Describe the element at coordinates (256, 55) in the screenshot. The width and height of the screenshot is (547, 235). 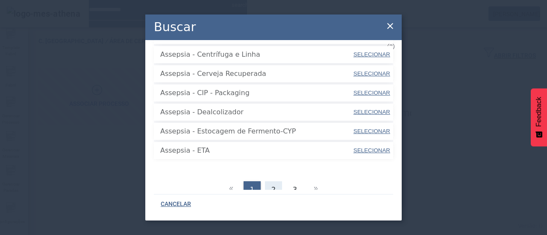
I see `span: Assepsia - Centrífuga e Linha` at that location.